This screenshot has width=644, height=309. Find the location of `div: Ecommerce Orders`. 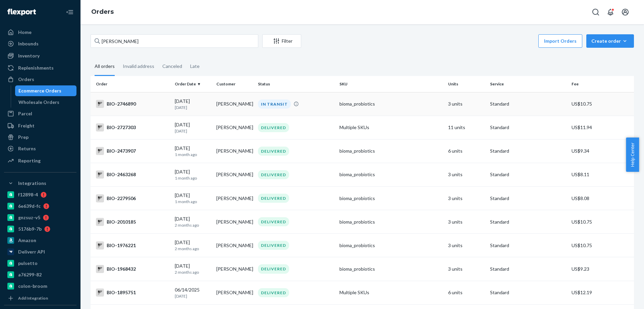

div: Ecommerce Orders is located at coordinates (40, 91).